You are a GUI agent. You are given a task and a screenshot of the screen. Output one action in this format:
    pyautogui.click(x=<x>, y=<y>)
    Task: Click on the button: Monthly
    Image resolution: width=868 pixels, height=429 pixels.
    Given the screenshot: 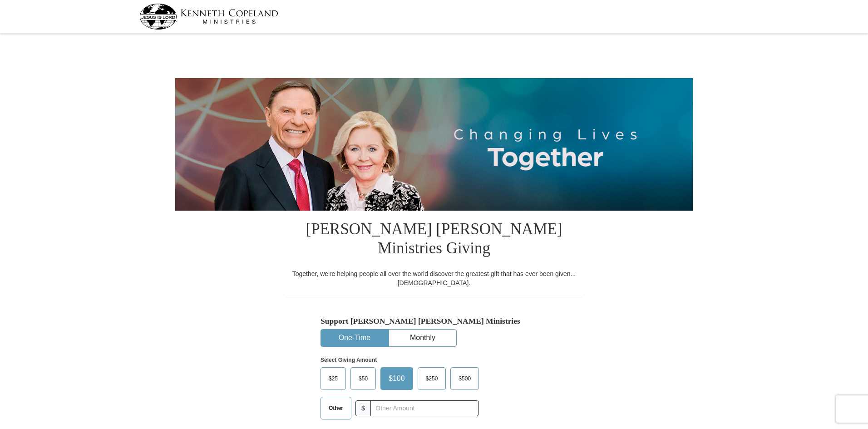 What is the action you would take?
    pyautogui.click(x=422, y=338)
    